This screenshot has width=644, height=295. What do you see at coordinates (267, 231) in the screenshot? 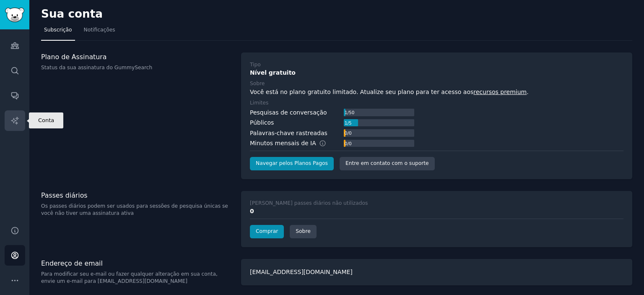
I see `font: Comprar` at bounding box center [267, 231].